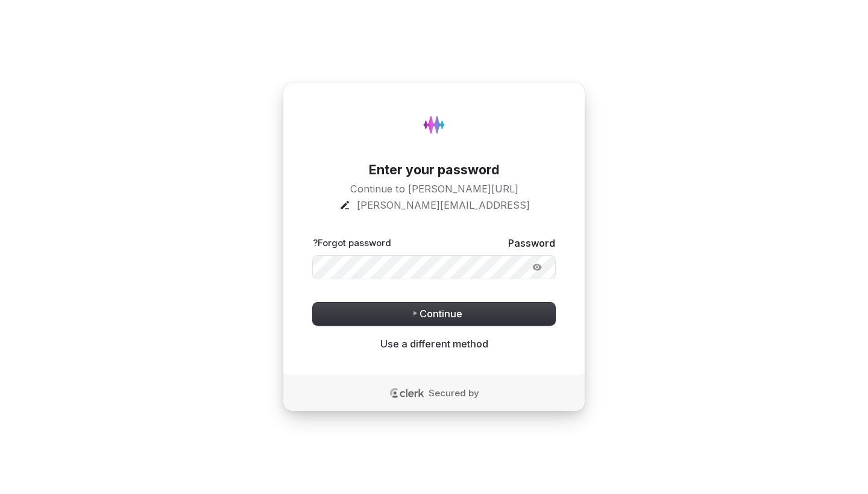 This screenshot has height=494, width=868. What do you see at coordinates (344, 205) in the screenshot?
I see `button: Edit` at bounding box center [344, 205].